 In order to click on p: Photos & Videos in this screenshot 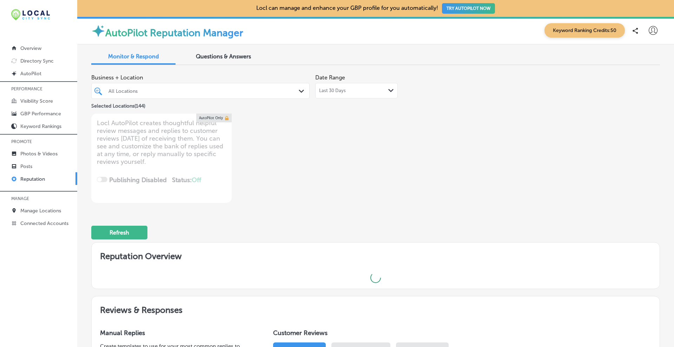, I will do `click(39, 153)`.